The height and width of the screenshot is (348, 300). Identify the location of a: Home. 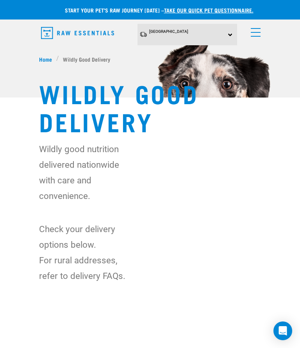
(48, 59).